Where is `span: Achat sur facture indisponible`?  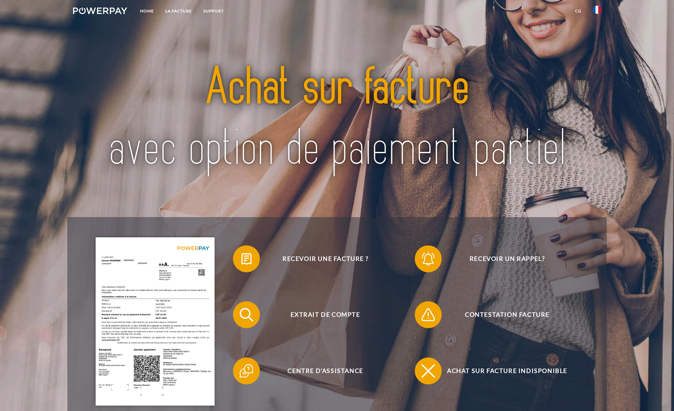
span: Achat sur facture indisponible is located at coordinates (507, 371).